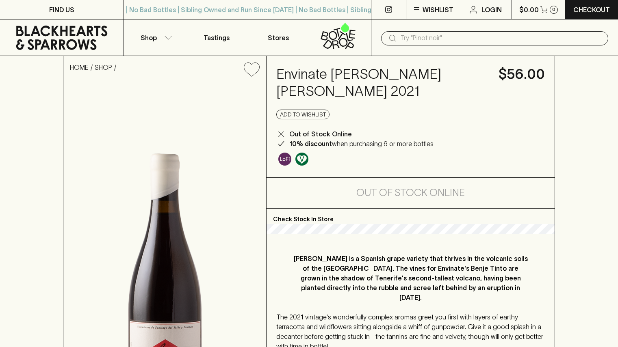 This screenshot has height=347, width=618. I want to click on p: $0.00, so click(529, 10).